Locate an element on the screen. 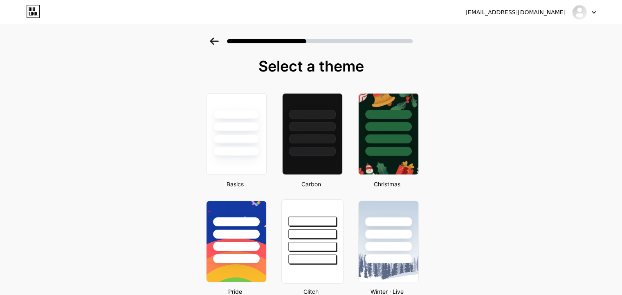  img: amit_sutradhar is located at coordinates (579, 12).